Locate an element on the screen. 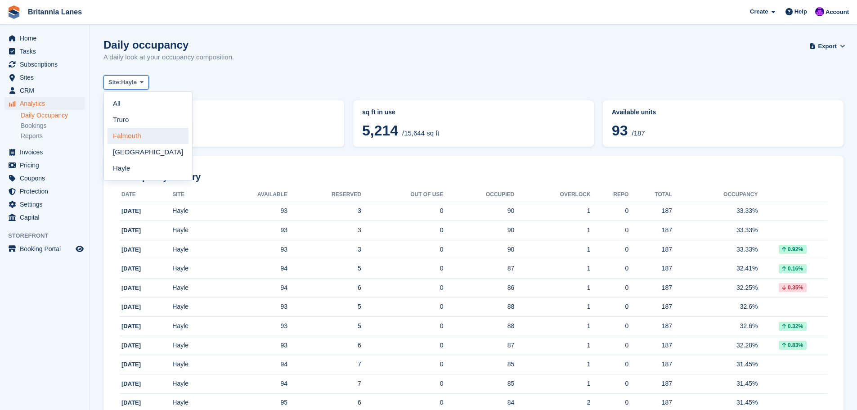  th: Repo is located at coordinates (610, 195).